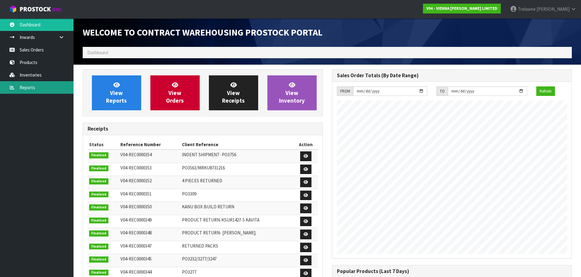 This screenshot has width=581, height=277. I want to click on span: View Reports, so click(116, 92).